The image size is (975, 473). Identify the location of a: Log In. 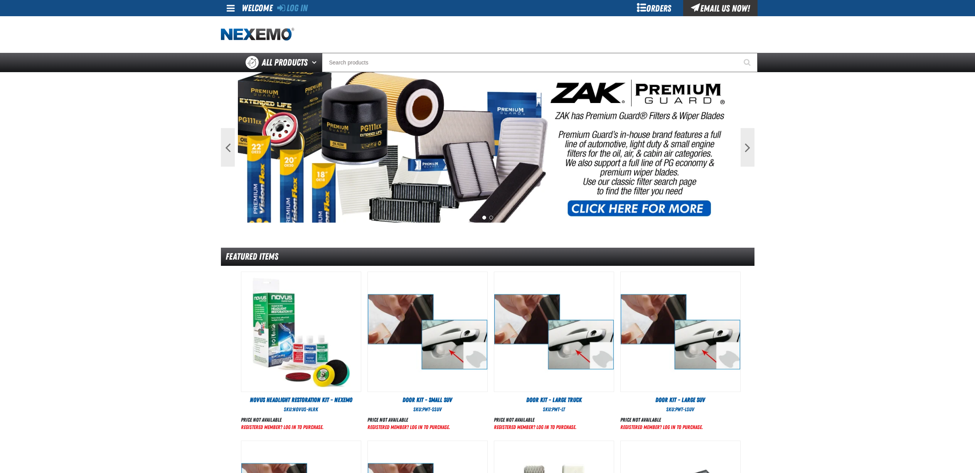
(292, 8).